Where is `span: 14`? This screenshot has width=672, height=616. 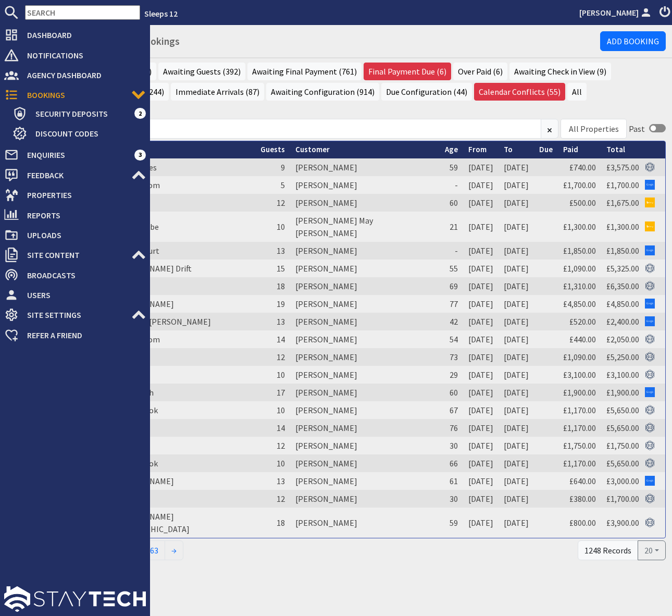 span: 14 is located at coordinates (281, 428).